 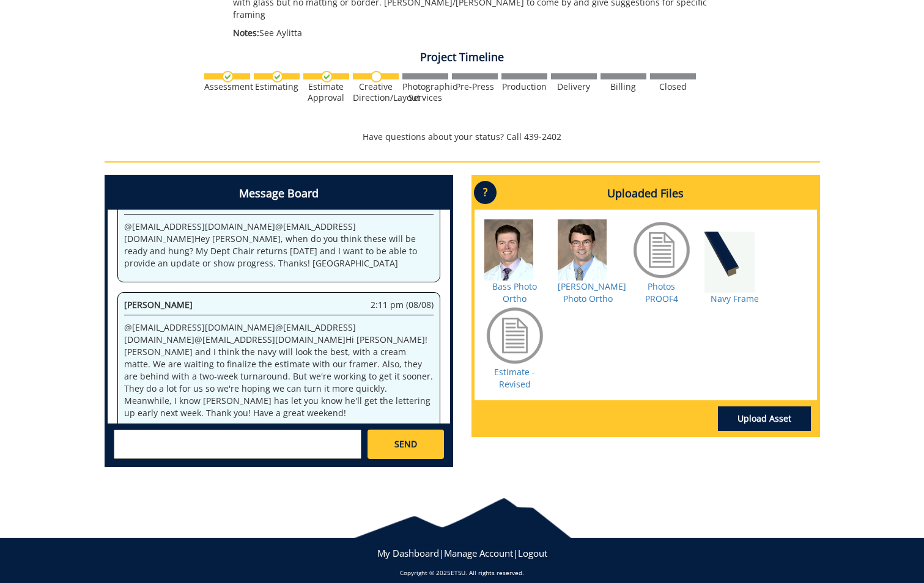 What do you see at coordinates (458, 573) in the screenshot?
I see `a: ETSU` at bounding box center [458, 573].